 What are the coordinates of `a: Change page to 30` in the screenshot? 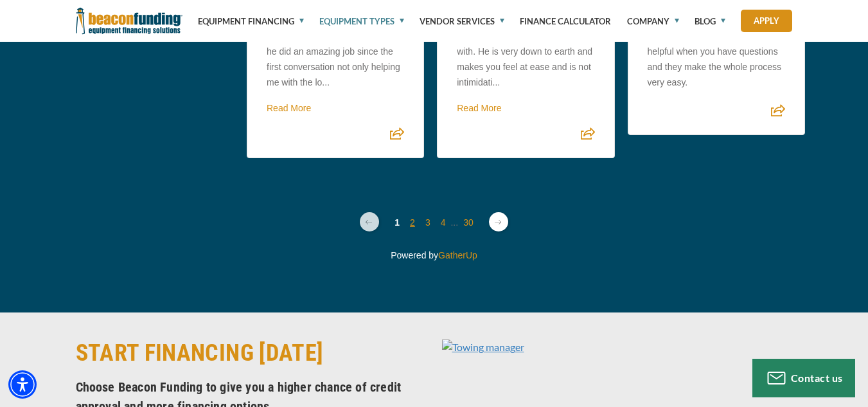 It's located at (469, 223).